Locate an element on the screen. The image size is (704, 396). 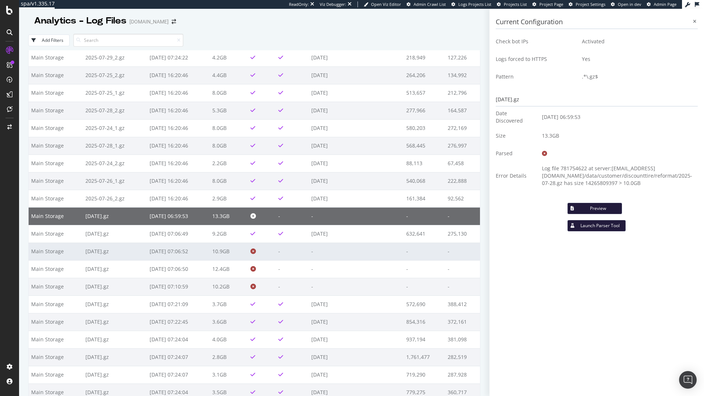
td: 2025-07-24_1.gz is located at coordinates (115, 128).